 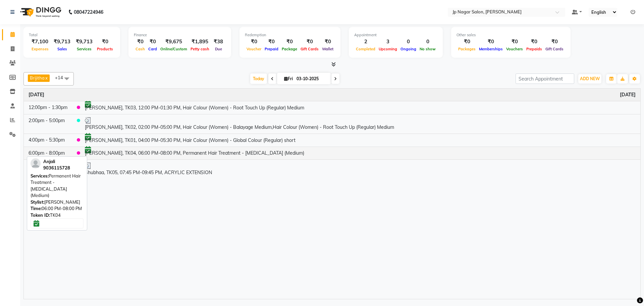 What do you see at coordinates (200, 49) in the screenshot?
I see `span: Petty cash` at bounding box center [200, 49].